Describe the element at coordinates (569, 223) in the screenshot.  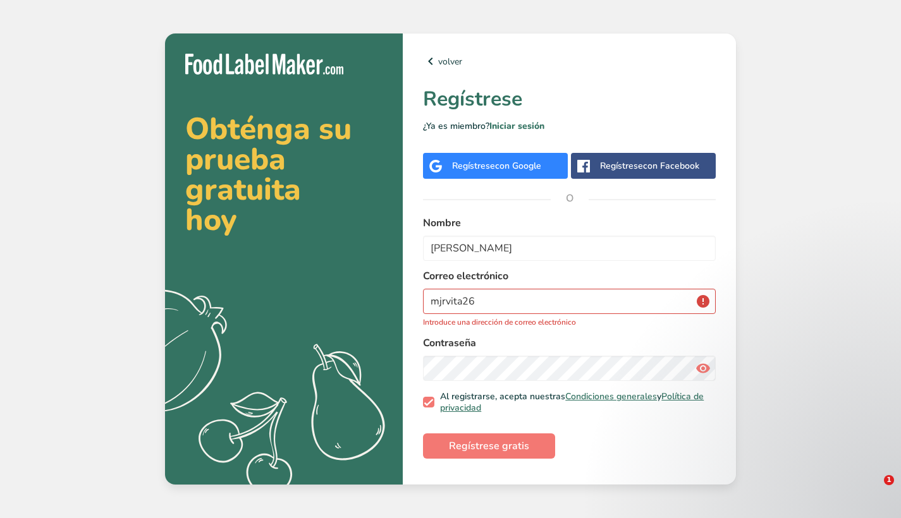
I see `label: Nombre` at that location.